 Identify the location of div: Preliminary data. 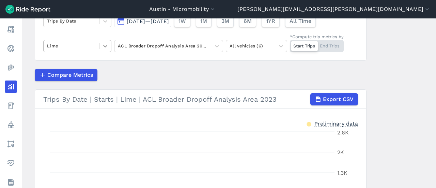
(336, 123).